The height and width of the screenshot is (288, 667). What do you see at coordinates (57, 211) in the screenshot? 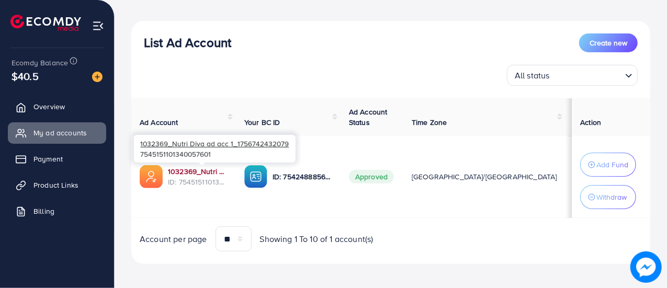
I see `a: Billing` at bounding box center [57, 211].